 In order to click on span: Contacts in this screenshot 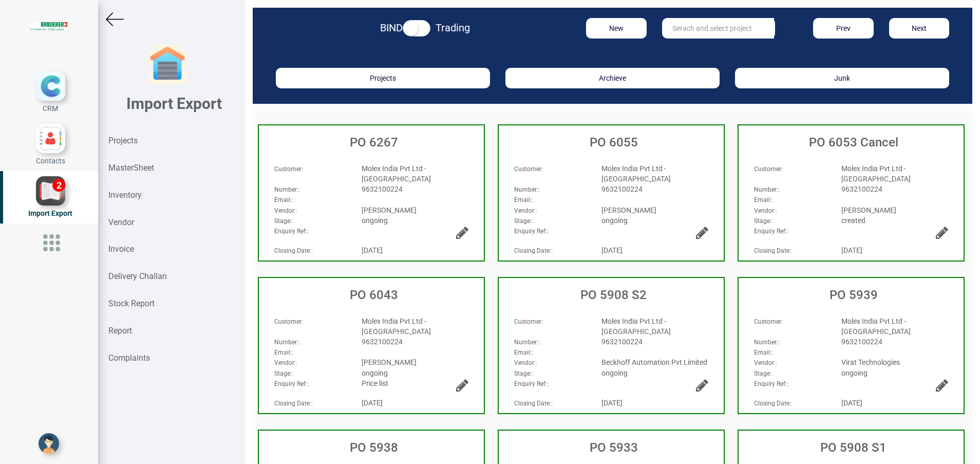, I will do `click(50, 161)`.